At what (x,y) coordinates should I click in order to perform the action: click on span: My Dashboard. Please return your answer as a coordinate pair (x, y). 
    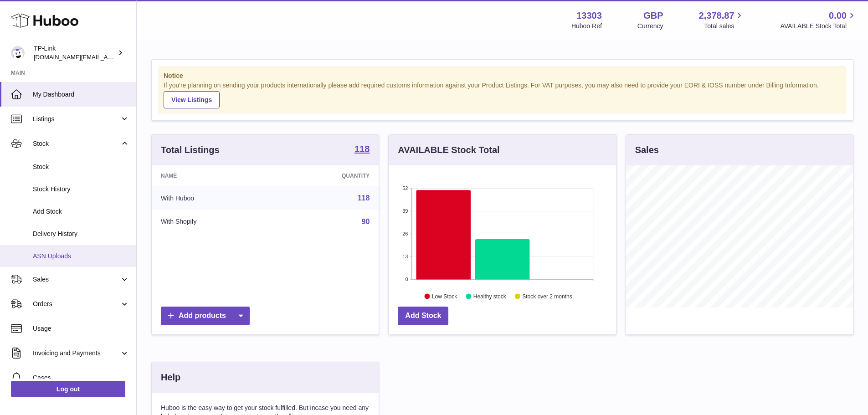
    Looking at the image, I should click on (81, 95).